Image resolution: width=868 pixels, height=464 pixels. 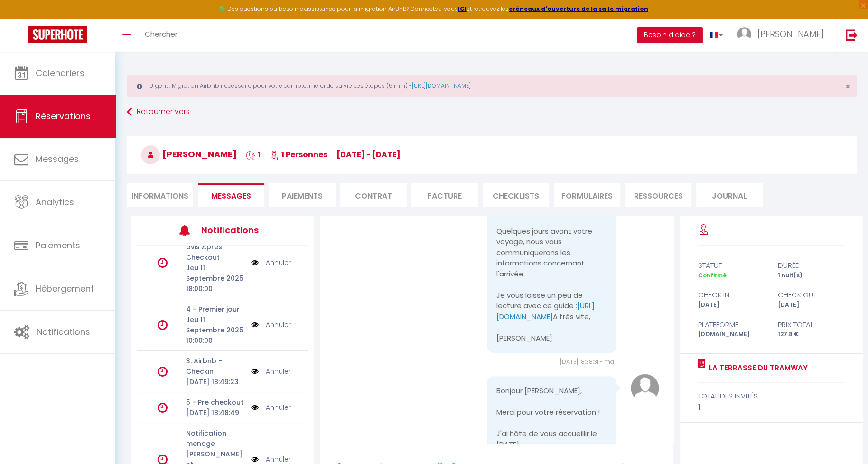 I want to click on button: Besoin d'aide ?, so click(x=669, y=35).